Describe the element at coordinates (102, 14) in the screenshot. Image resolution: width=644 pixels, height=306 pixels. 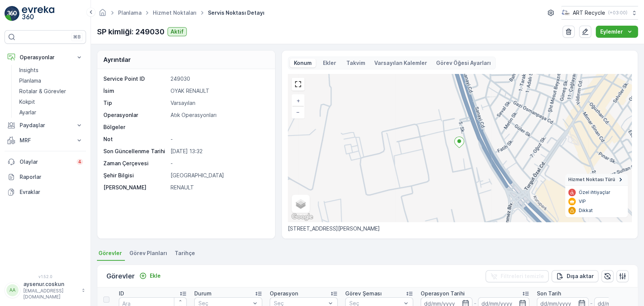
I see `a: Ana Sayfa` at that location.